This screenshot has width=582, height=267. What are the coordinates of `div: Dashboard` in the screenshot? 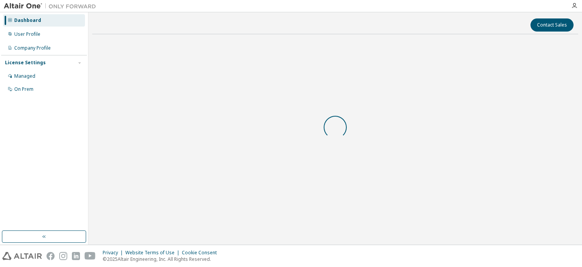 It's located at (28, 20).